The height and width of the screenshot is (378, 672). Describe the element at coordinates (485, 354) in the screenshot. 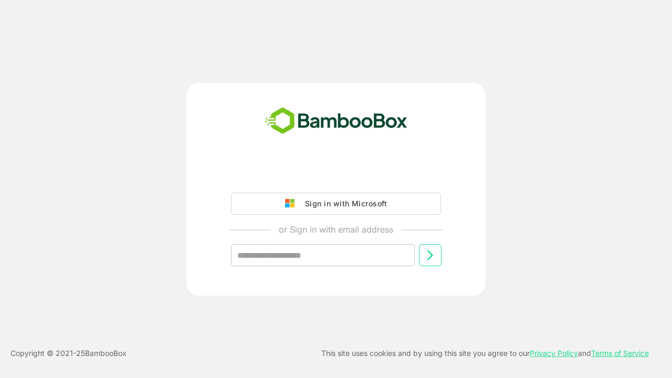

I see `p: This site uses cookies and by using this site you agree to our and` at that location.